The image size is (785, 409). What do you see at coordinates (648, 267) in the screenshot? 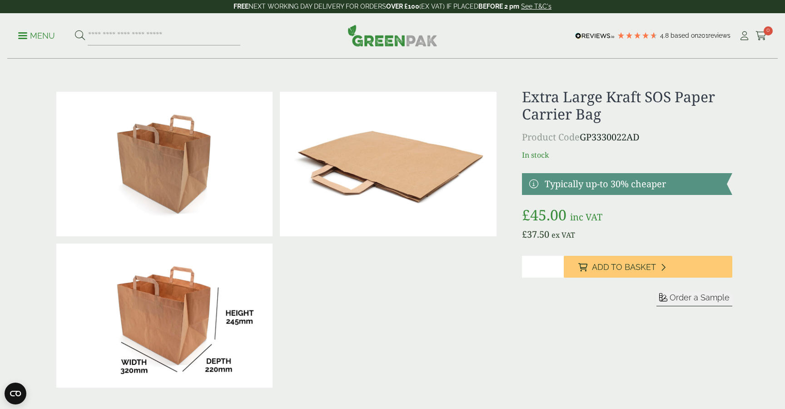
I see `button: Add to Basket` at bounding box center [648, 267].